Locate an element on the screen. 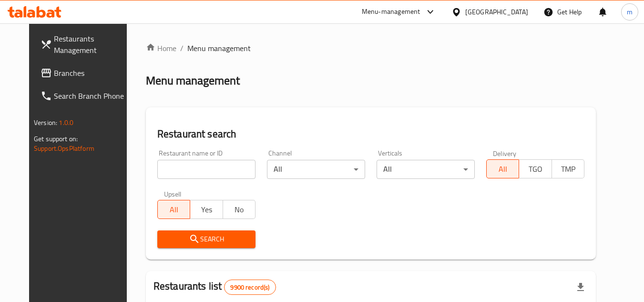 This screenshot has width=644, height=302. button: Search is located at coordinates (207, 239).